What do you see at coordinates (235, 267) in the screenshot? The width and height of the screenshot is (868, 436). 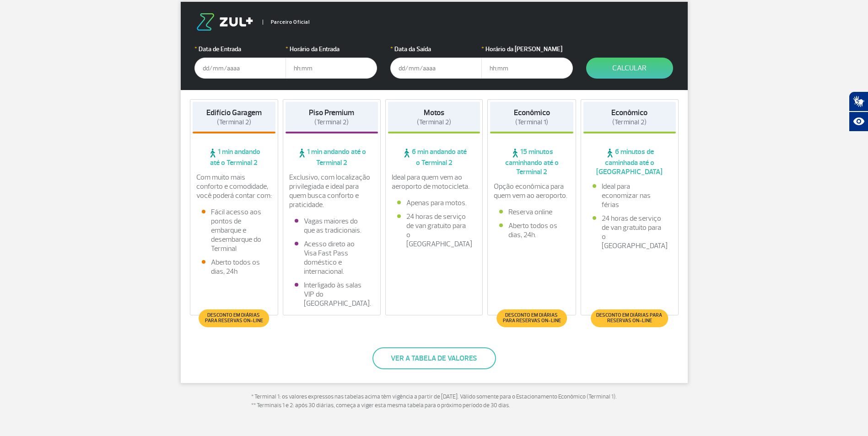 I see `li: Aberto todos os dias, 24h` at bounding box center [235, 267].